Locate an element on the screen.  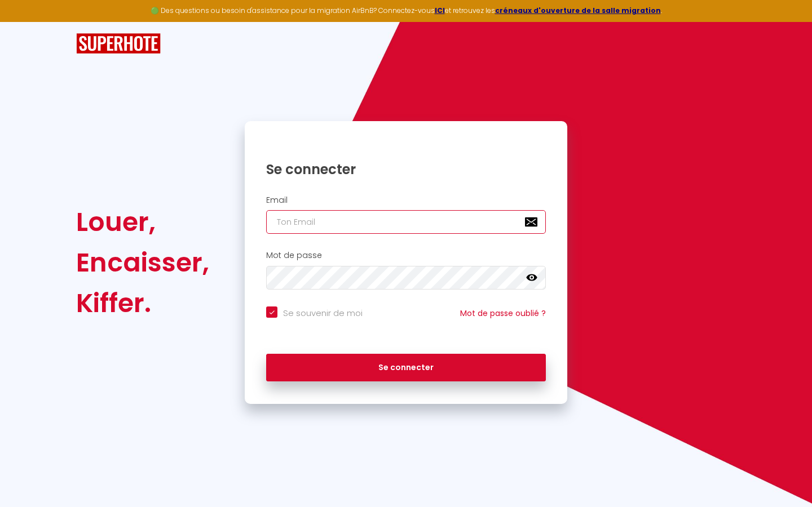
strong: créneaux d'ouverture de la salle migration is located at coordinates (578, 10).